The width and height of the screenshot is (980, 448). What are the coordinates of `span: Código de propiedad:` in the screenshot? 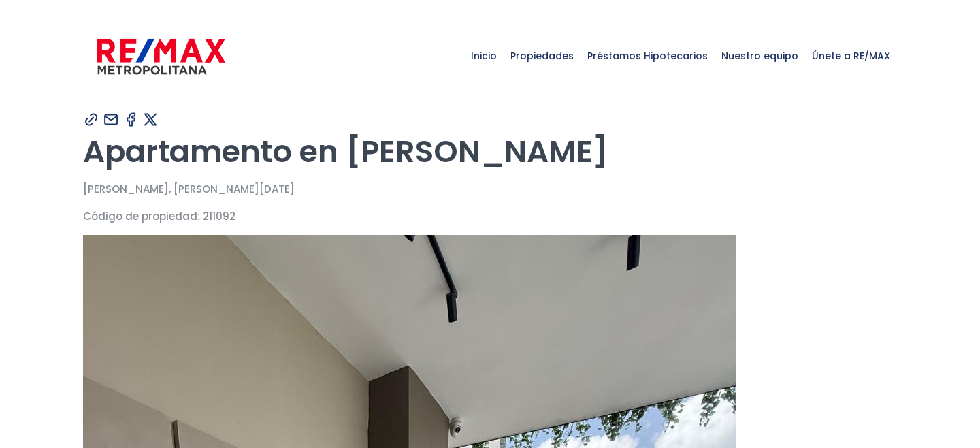 It's located at (142, 215).